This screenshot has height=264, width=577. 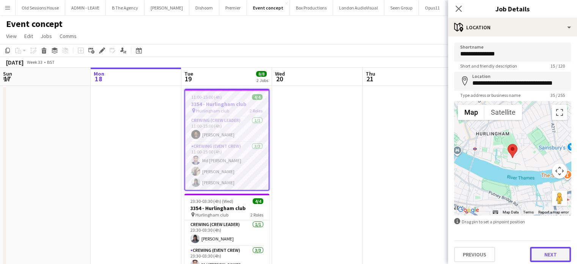 I want to click on button: ADMIN - LEAVE, so click(x=85, y=8).